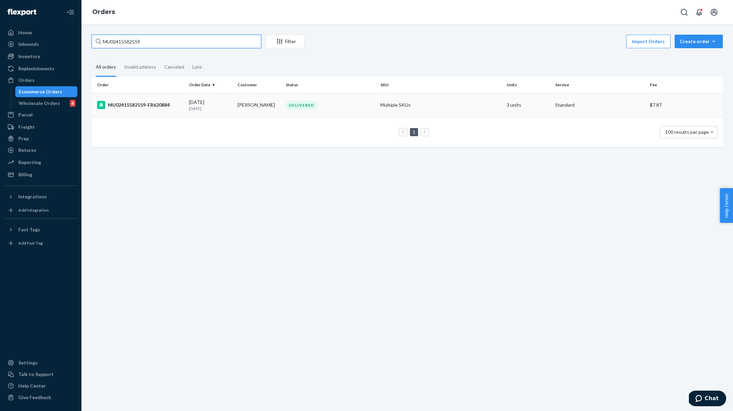  Describe the element at coordinates (528, 85) in the screenshot. I see `th: Units` at that location.